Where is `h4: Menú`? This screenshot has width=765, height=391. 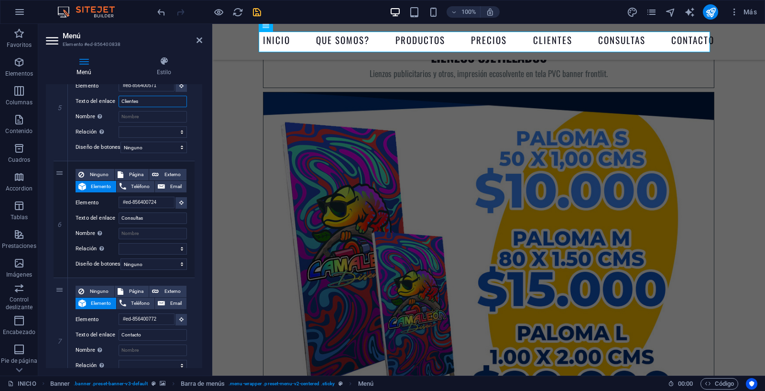
h4: Menú is located at coordinates (86, 66).